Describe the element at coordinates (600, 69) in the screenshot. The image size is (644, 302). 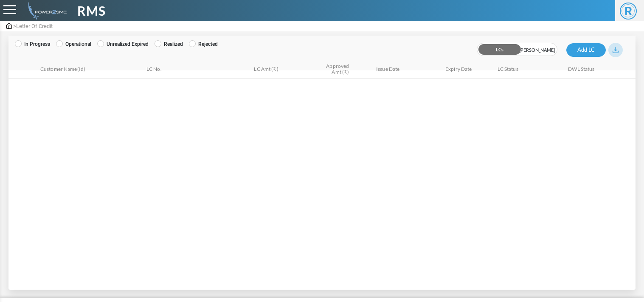
I see `th: DWL Status` at that location.